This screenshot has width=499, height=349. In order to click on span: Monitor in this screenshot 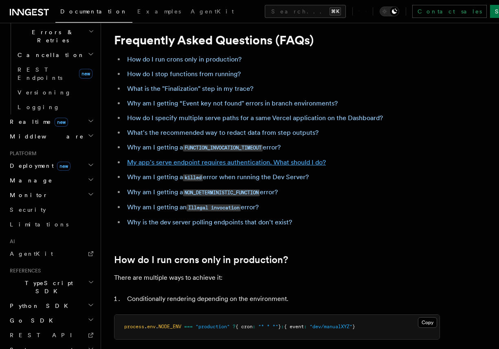, I will do `click(27, 195)`.